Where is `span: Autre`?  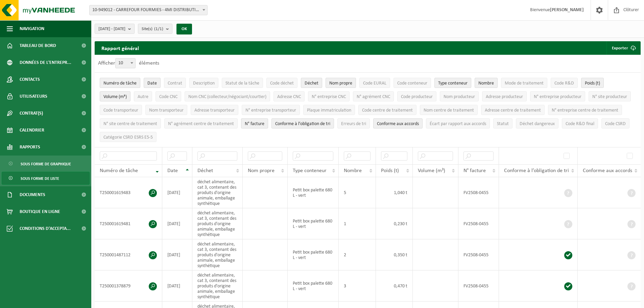 span: Autre is located at coordinates (143, 96).